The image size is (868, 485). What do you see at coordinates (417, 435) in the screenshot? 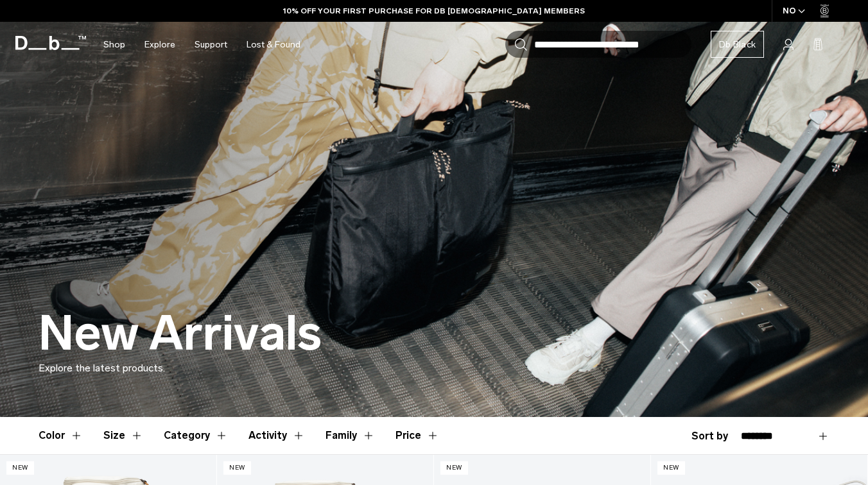
I see `button: Toggle Price` at bounding box center [417, 435].